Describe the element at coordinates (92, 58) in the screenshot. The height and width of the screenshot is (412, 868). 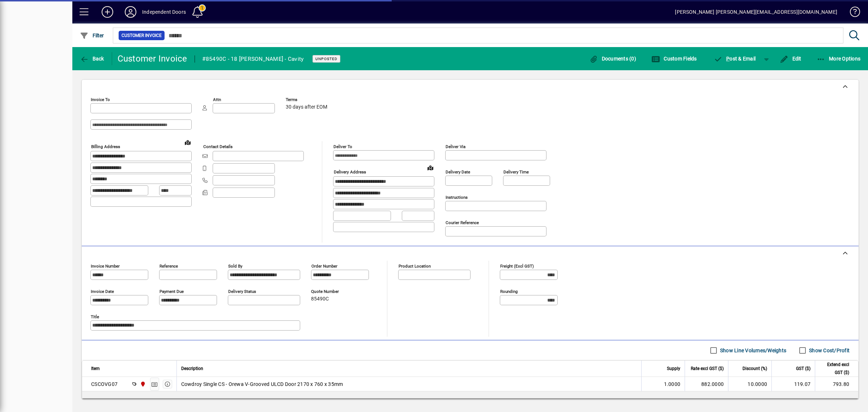
I see `span: Back` at that location.